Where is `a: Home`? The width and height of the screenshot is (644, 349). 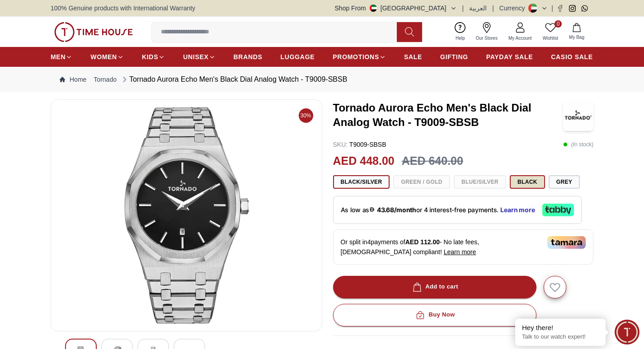 a: Home is located at coordinates (73, 80).